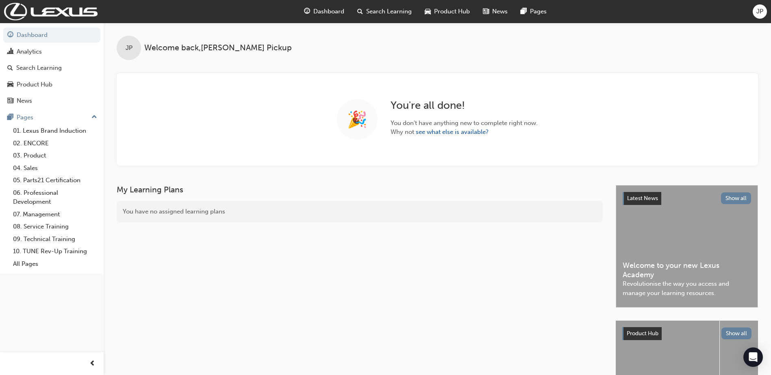 The height and width of the screenshot is (375, 771). What do you see at coordinates (52, 101) in the screenshot?
I see `a: News` at bounding box center [52, 101].